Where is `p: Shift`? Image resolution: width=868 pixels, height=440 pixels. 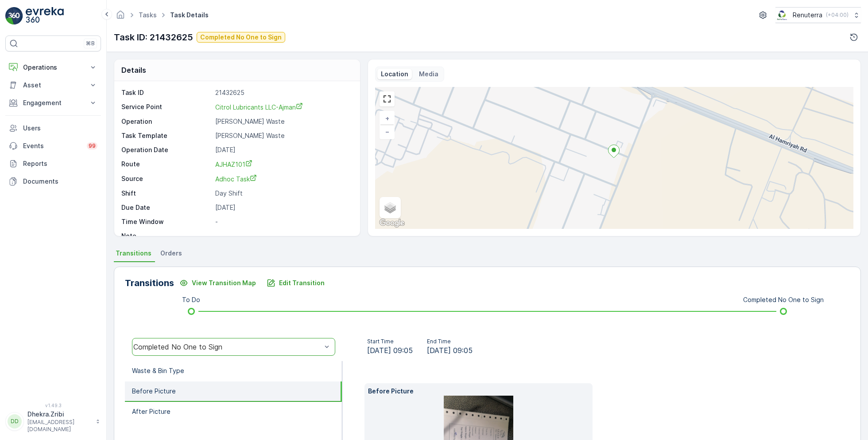
p: Shift is located at coordinates (167, 193).